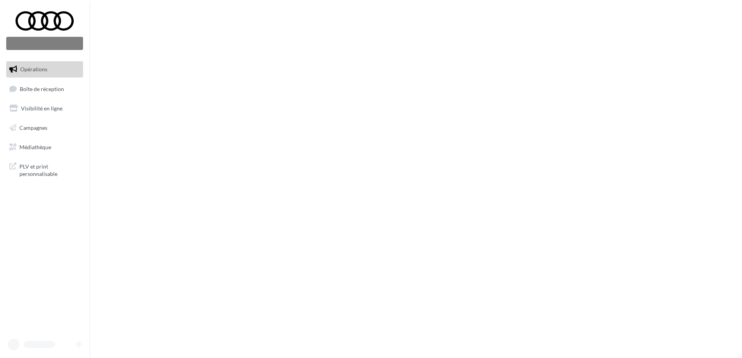 The height and width of the screenshot is (358, 742). What do you see at coordinates (45, 69) in the screenshot?
I see `a: Opérations` at bounding box center [45, 69].